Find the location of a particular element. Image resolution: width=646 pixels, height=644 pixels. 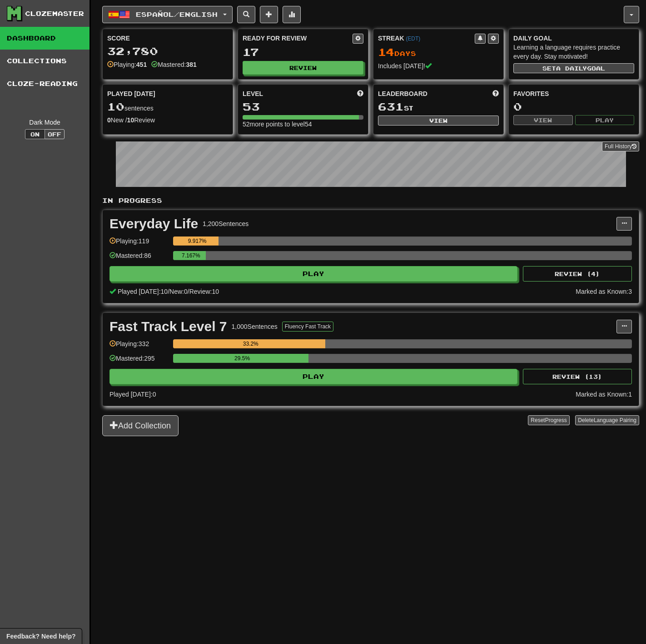

button: Review (4) is located at coordinates (578, 274).